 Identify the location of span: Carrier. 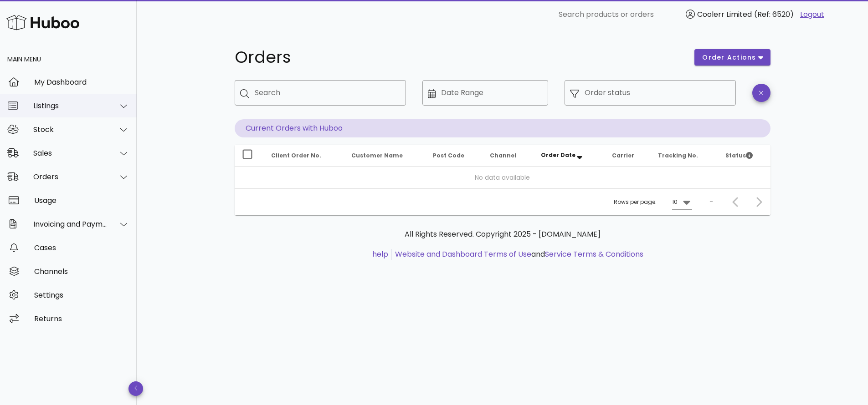
(623, 155).